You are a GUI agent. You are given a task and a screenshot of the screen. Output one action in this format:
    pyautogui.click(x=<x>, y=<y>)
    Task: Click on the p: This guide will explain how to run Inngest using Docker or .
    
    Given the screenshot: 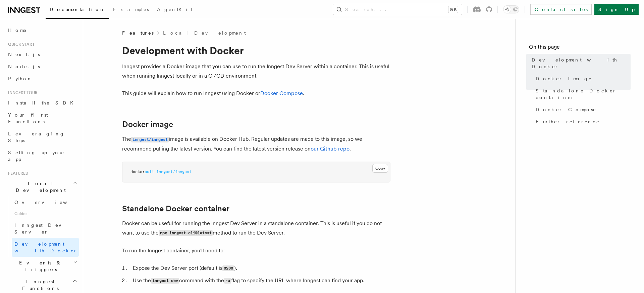 What is the action you would take?
    pyautogui.click(x=257, y=94)
    